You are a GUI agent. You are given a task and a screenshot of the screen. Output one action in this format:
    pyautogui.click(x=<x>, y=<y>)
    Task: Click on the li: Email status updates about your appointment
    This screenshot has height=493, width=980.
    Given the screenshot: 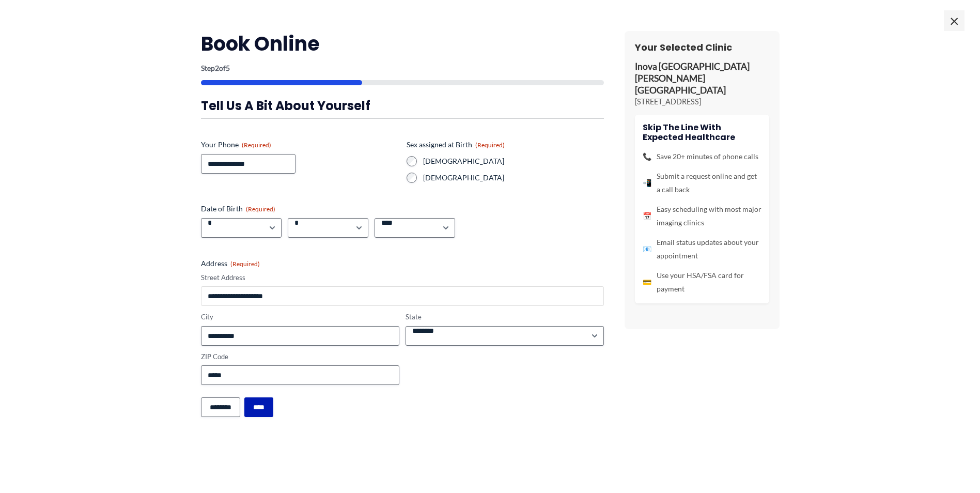 What is the action you would take?
    pyautogui.click(x=702, y=249)
    